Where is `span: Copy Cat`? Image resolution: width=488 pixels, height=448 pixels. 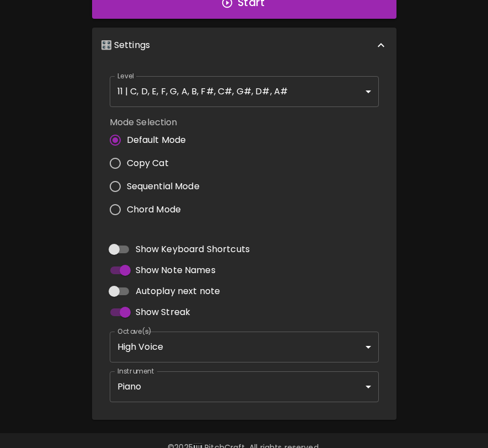
span: Copy Cat is located at coordinates (148, 163).